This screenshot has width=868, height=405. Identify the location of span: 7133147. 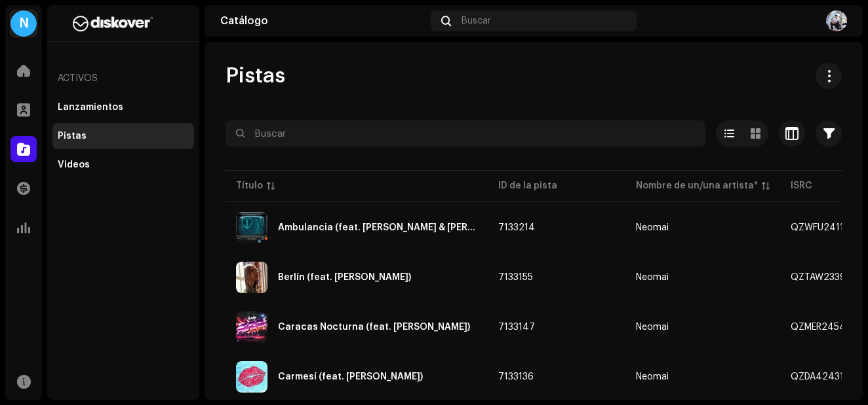
(517, 328).